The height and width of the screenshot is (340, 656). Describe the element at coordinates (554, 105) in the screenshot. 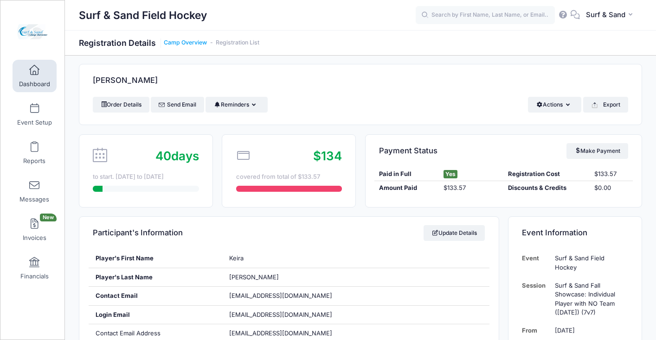

I see `button: Actions` at that location.